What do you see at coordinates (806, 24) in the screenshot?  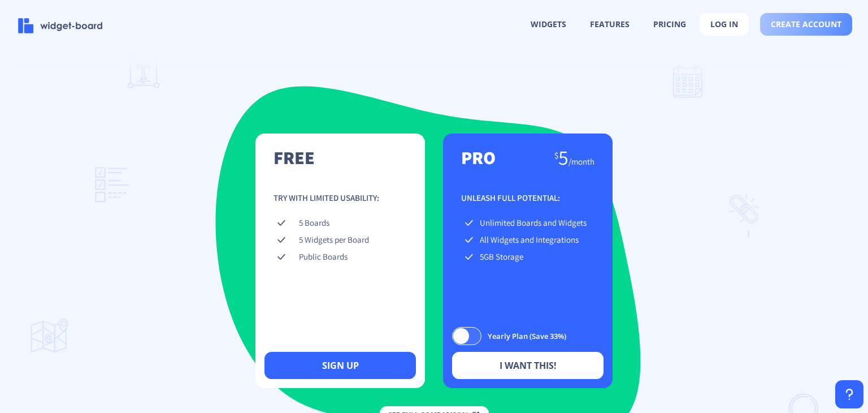 I see `span: create account` at bounding box center [806, 24].